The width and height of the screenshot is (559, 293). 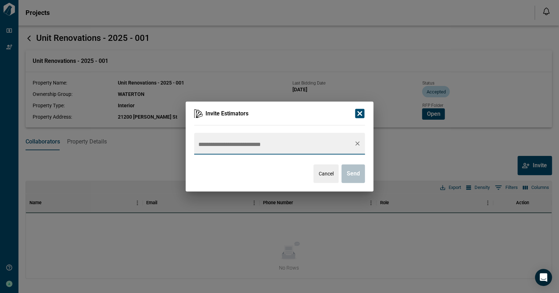 What do you see at coordinates (326, 174) in the screenshot?
I see `span: Cancel` at bounding box center [326, 174].